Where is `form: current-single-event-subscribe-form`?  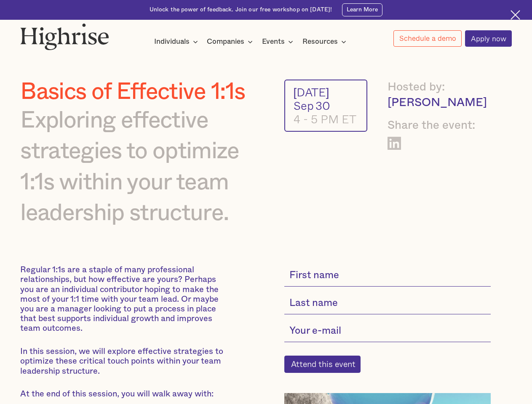 form: current-single-event-subscribe-form is located at coordinates (388, 319).